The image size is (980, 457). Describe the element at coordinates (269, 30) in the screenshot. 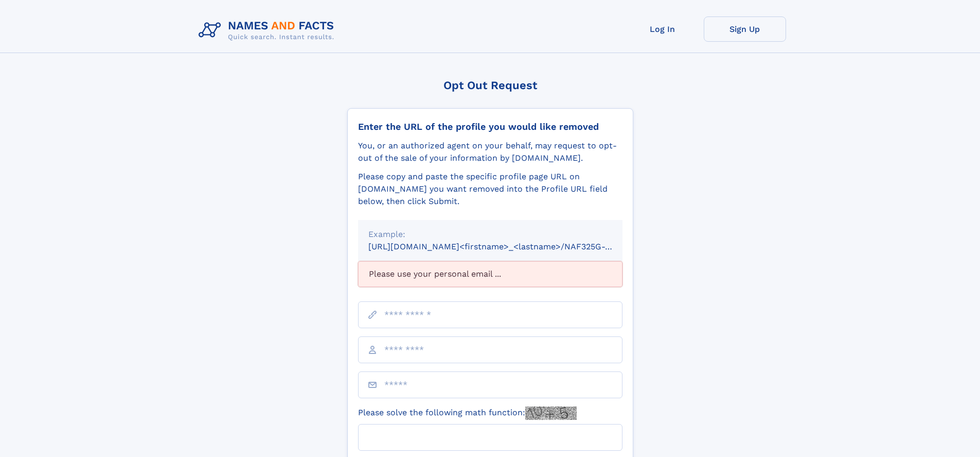

I see `img: Logo Names and Facts` at that location.